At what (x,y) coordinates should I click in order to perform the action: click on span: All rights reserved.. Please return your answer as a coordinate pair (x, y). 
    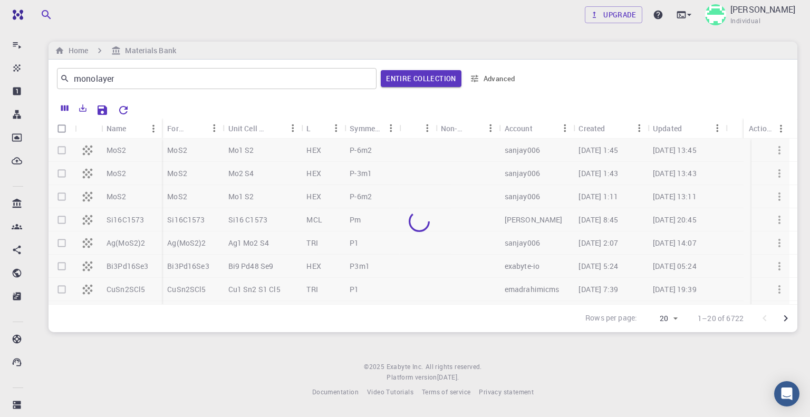
    Looking at the image, I should click on (454, 367).